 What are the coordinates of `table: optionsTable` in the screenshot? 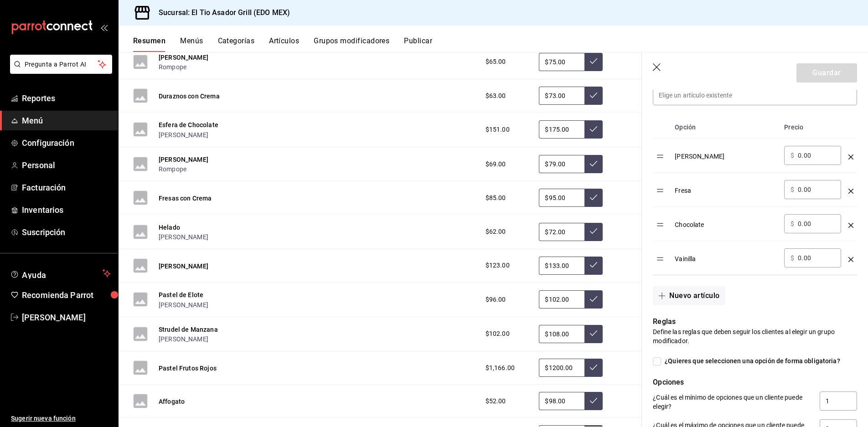 It's located at (755, 196).